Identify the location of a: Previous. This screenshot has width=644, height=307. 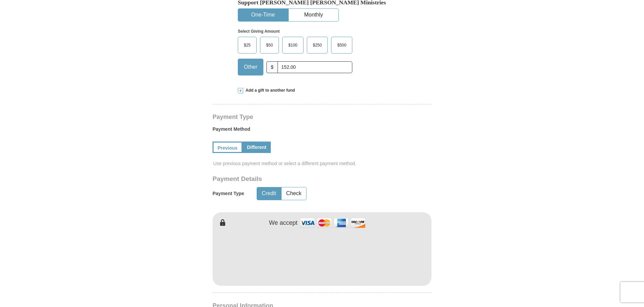
(228, 147).